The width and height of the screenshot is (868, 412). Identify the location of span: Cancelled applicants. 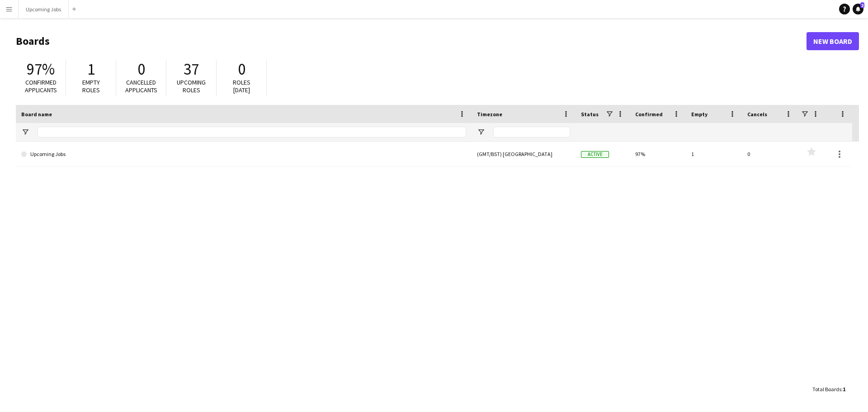
(141, 86).